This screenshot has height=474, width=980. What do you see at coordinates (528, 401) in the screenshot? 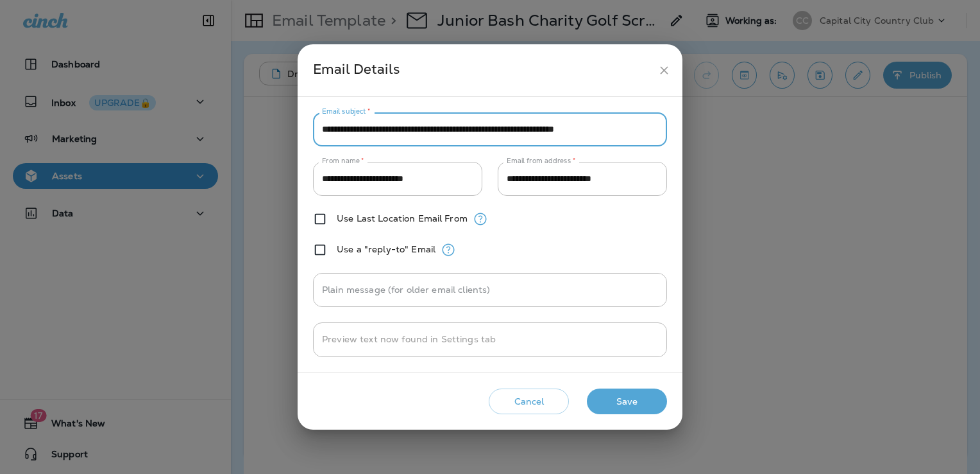
I see `button: Cancel` at bounding box center [528, 401].